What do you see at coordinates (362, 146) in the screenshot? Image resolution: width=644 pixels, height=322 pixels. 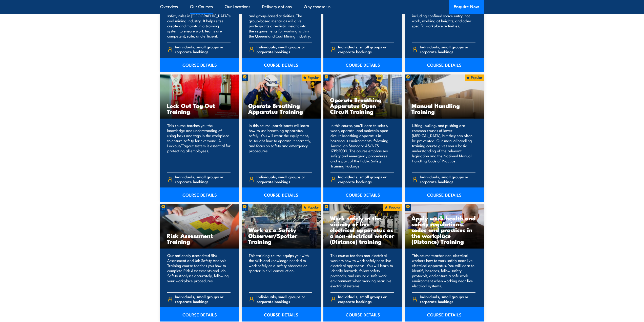 I see `p: In this course, you'll learn to select, wear, operate, and maintain open circuit breathing appara...` at bounding box center [362, 146].